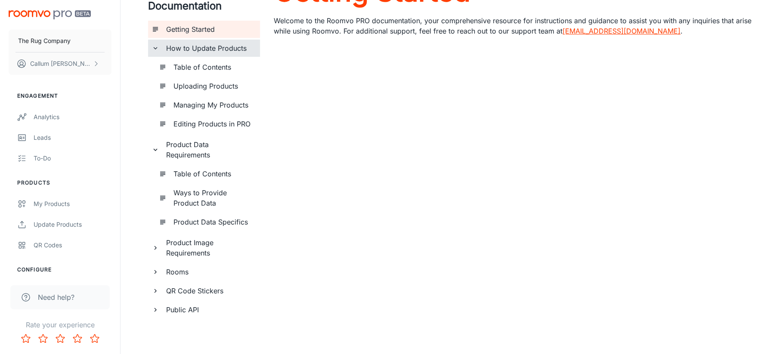 The image size is (779, 354). Describe the element at coordinates (210, 272) in the screenshot. I see `h6: Rooms` at that location.